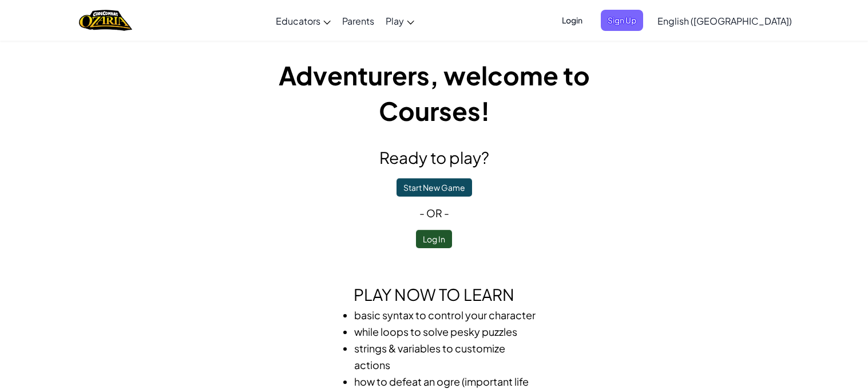  I want to click on span: Educators, so click(298, 20).